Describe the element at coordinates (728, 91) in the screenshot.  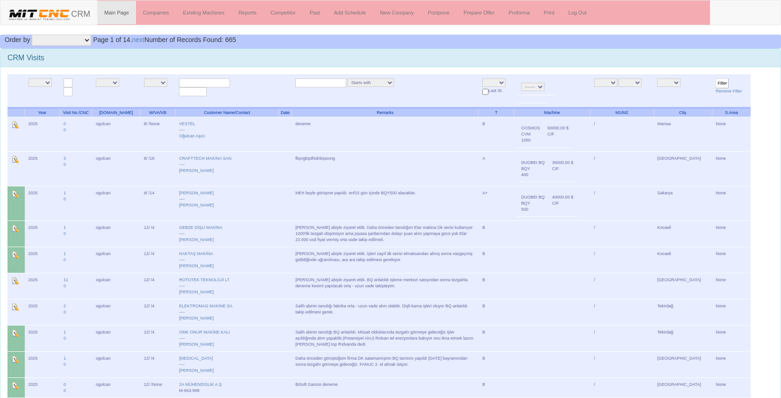
I see `a: Remove Filter` at that location.